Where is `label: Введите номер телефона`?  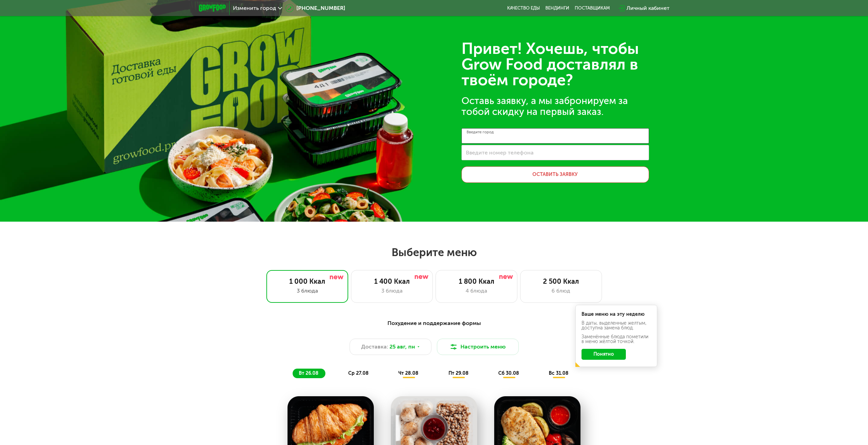
label: Введите номер телефона is located at coordinates (499, 153).